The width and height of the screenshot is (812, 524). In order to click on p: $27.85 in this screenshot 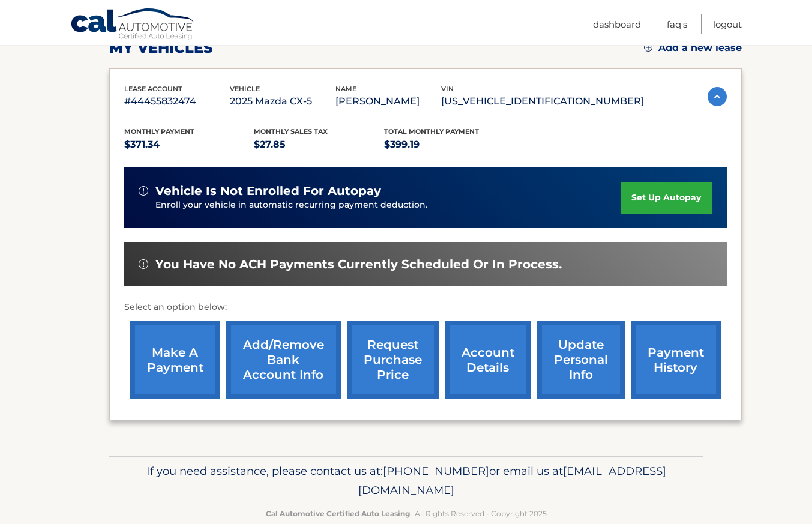, I will do `click(318, 145)`.